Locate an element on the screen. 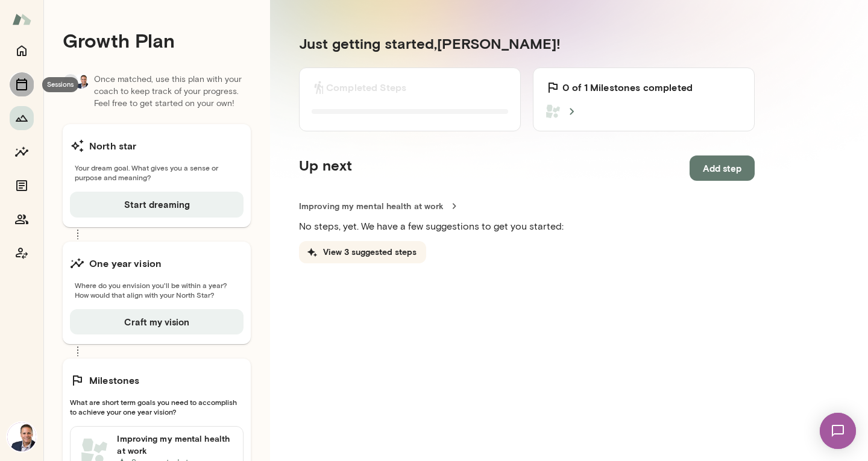 This screenshot has height=461, width=868. h6: One year vision is located at coordinates (126, 263).